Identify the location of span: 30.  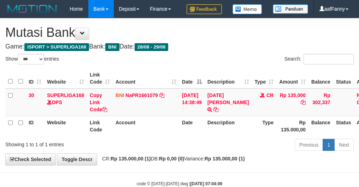
(31, 95).